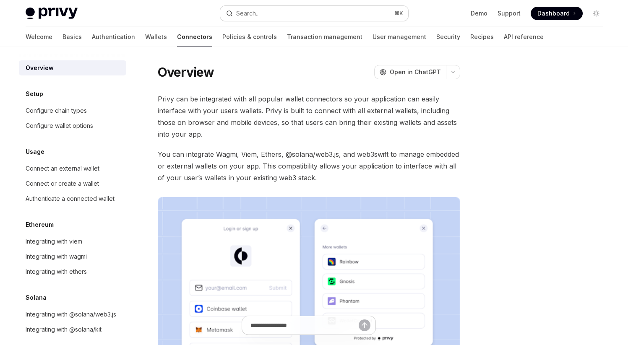 This screenshot has width=628, height=345. Describe the element at coordinates (54, 242) in the screenshot. I see `div: Integrating with viem` at that location.